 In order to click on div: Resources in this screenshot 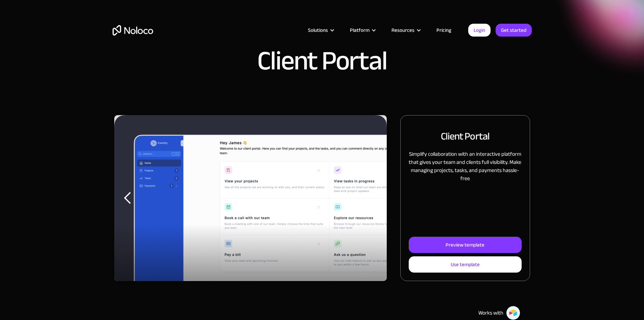, I will do `click(403, 30)`.